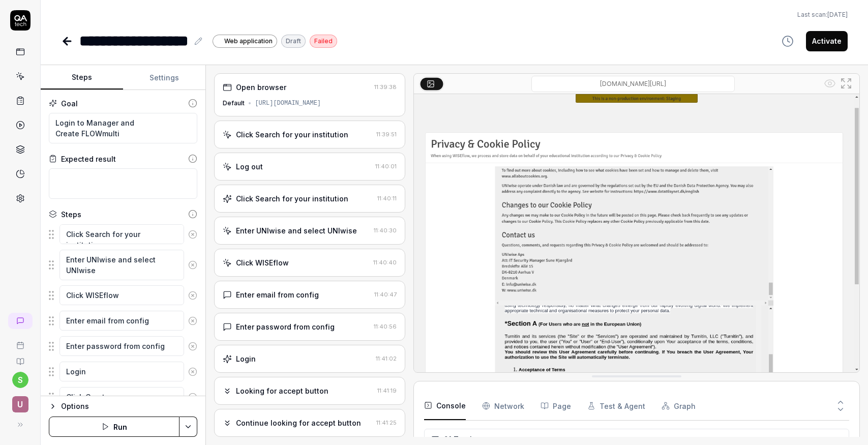 The width and height of the screenshot is (868, 445). I want to click on button: U, so click(20, 401).